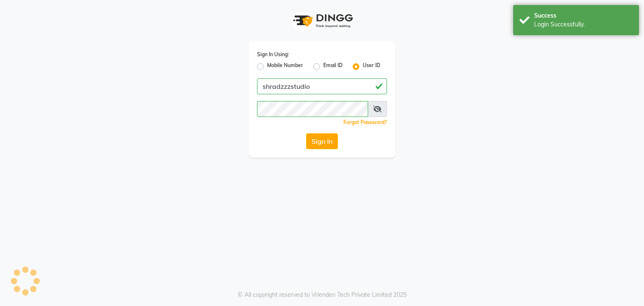  I want to click on label: Mobile Number, so click(285, 67).